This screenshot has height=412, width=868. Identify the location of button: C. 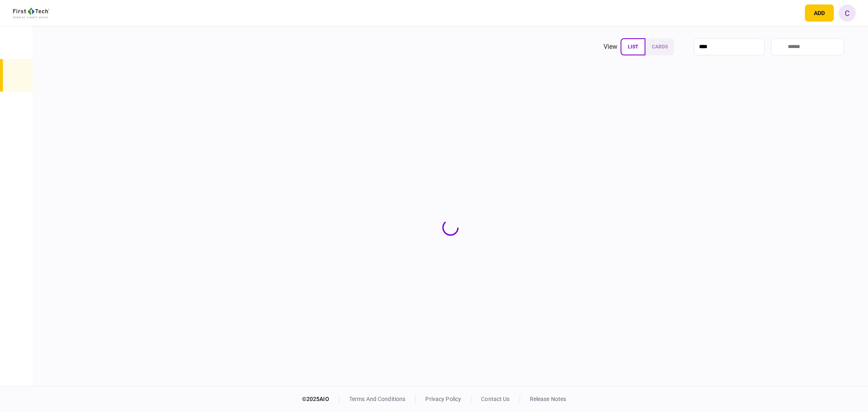
(847, 13).